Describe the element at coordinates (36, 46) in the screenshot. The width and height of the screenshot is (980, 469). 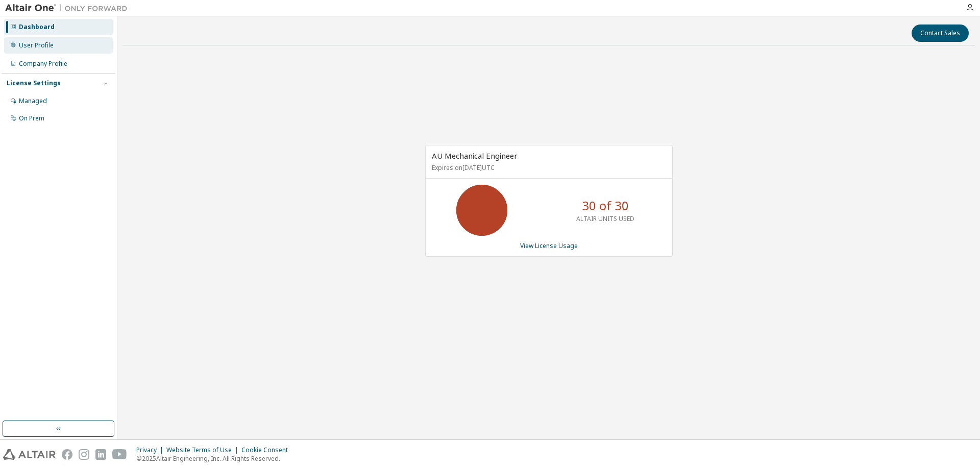
I see `div: User Profile` at that location.